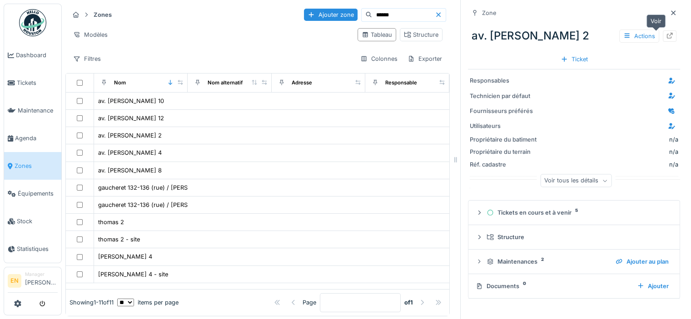  Describe the element at coordinates (36, 138) in the screenshot. I see `span: Agenda` at that location.